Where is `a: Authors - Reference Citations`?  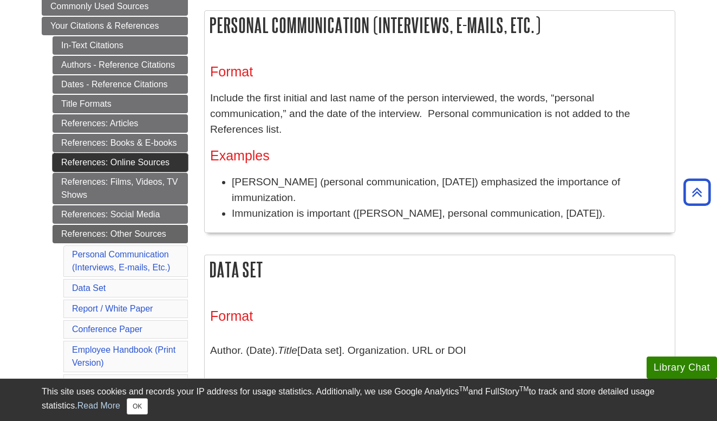
a: Authors - Reference Citations is located at coordinates (120, 65).